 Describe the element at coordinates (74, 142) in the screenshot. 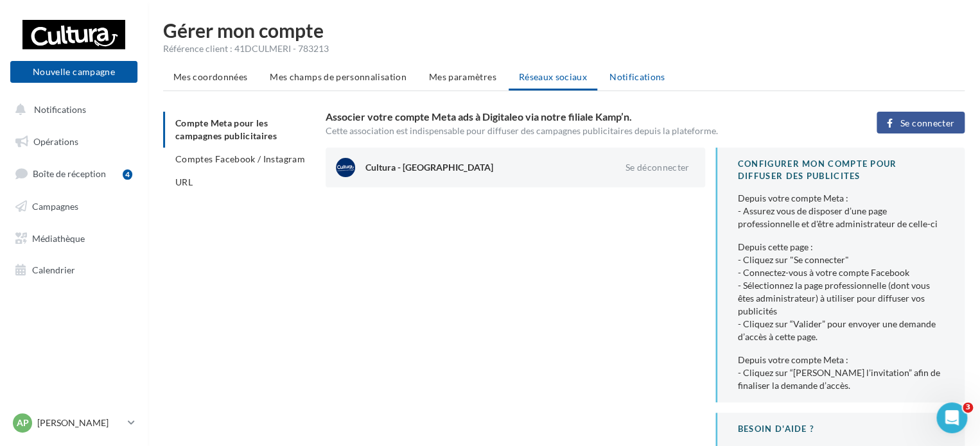

I see `a: Opérations` at that location.